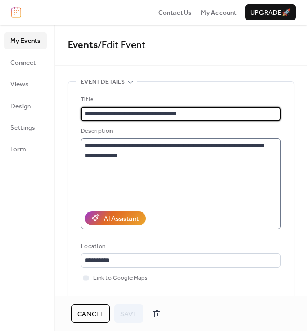  What do you see at coordinates (120, 279) in the screenshot?
I see `span: Link to Google Maps` at bounding box center [120, 279].